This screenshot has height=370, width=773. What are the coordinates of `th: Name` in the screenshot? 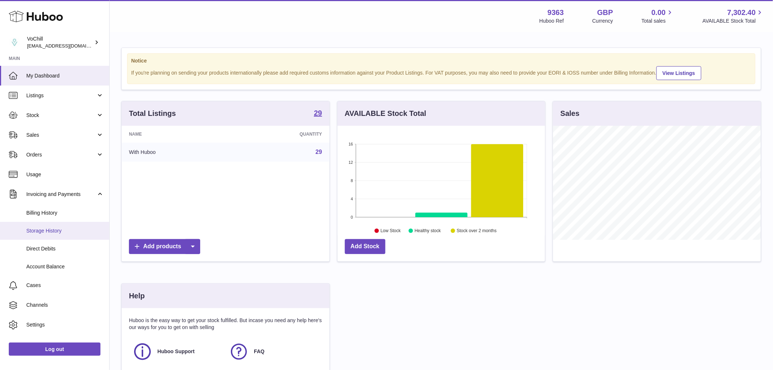 It's located at (176, 134).